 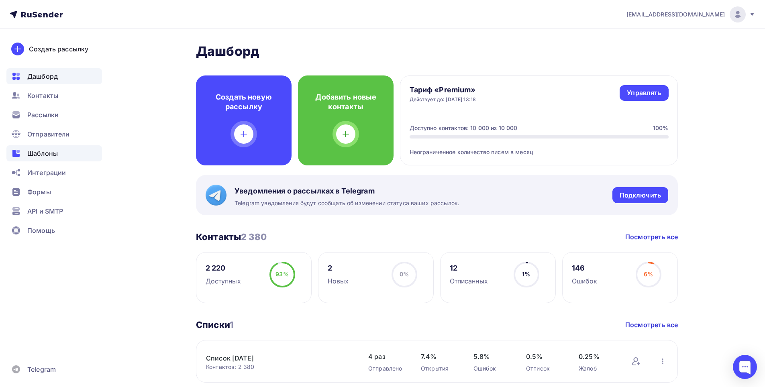 What do you see at coordinates (254, 237) in the screenshot?
I see `span: 2 380` at bounding box center [254, 237].